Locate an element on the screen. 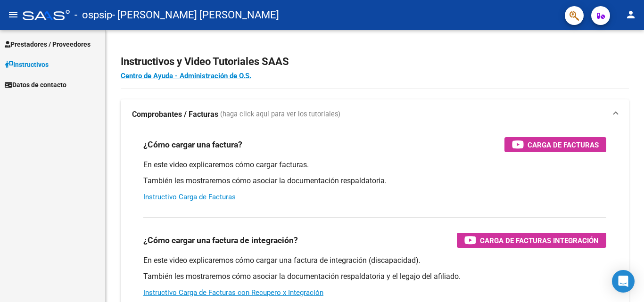 This screenshot has width=644, height=302. span: (haga click aquí para ver los tutoriales) is located at coordinates (280, 114).